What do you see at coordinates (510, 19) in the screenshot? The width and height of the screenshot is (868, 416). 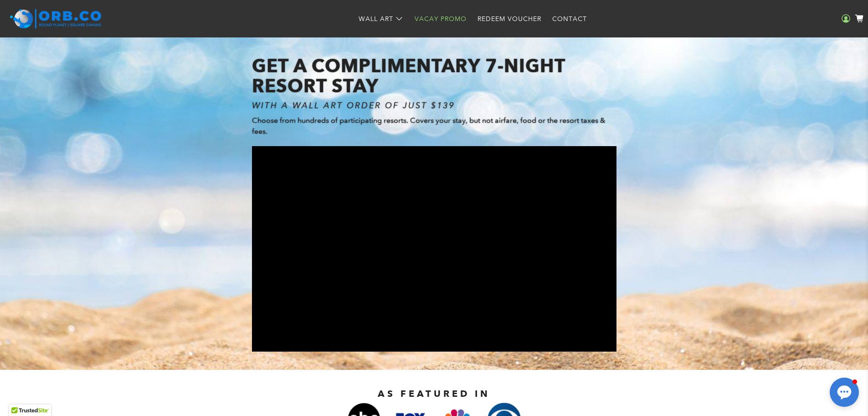 I see `a: Redeem Voucher` at bounding box center [510, 19].